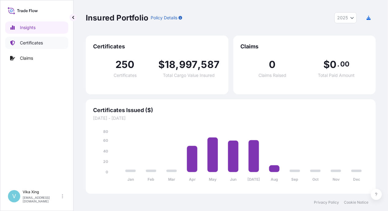 The image size is (388, 211). What do you see at coordinates (42, 192) in the screenshot?
I see `p: Vika Xing` at bounding box center [42, 192].